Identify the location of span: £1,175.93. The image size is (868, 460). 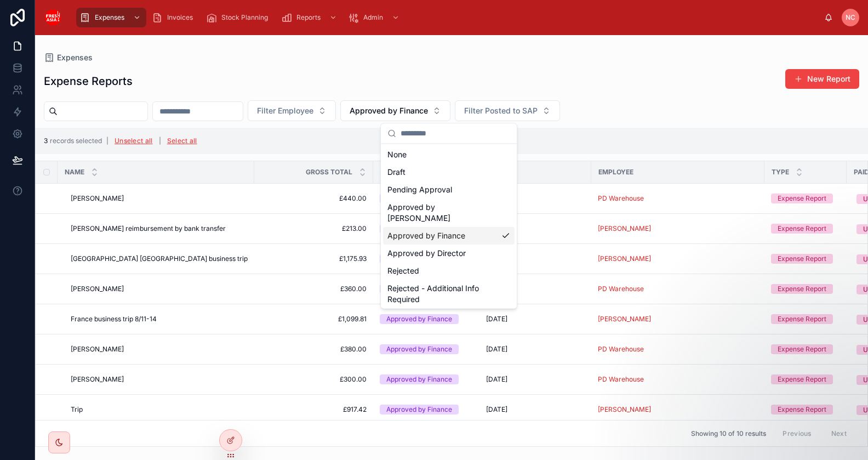
(313, 258).